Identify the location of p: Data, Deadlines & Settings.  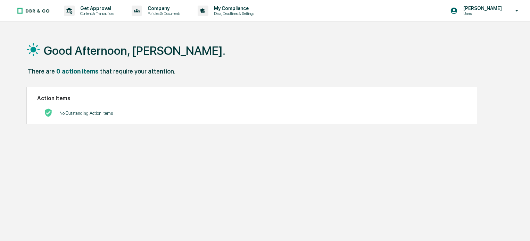
(233, 14).